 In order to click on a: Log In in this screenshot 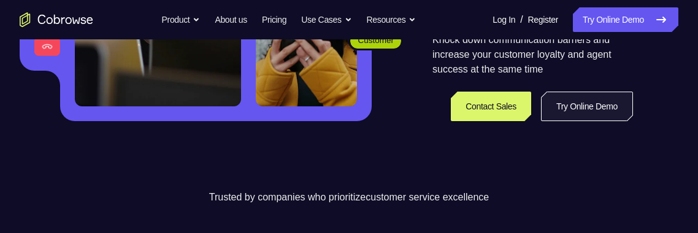, I will do `click(504, 20)`.